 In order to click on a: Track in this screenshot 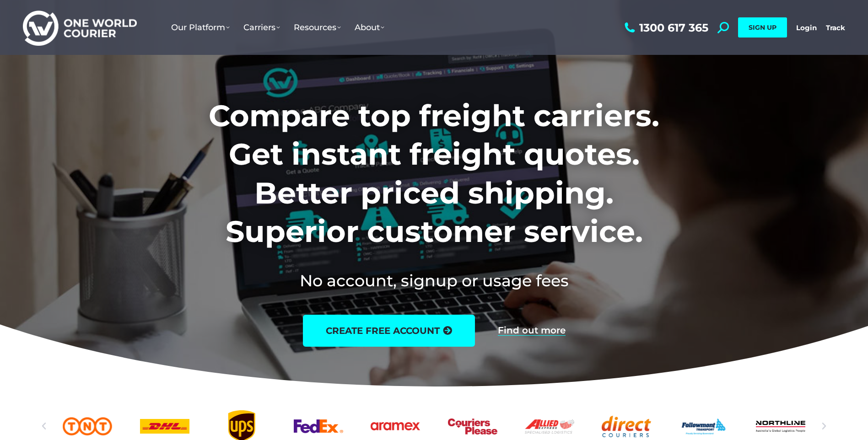, I will do `click(836, 28)`.